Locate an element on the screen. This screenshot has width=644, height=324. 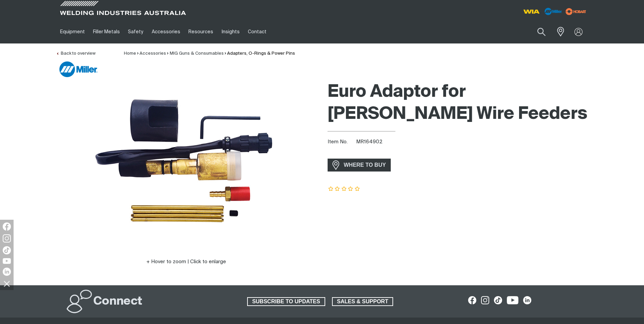
nav: Breadcrumb is located at coordinates (209, 53).